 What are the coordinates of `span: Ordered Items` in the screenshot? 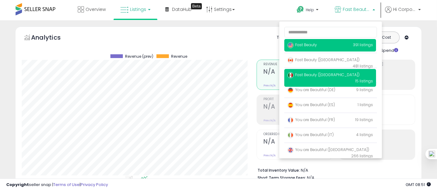 It's located at (298, 134).